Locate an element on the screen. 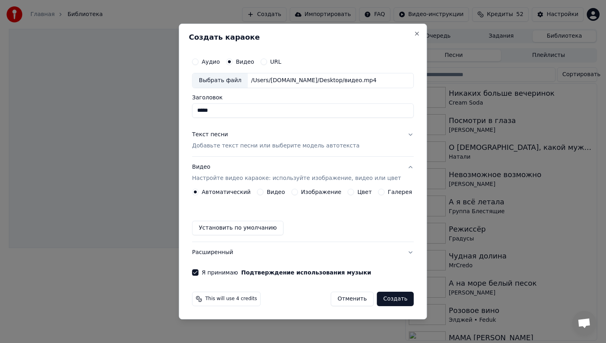 This screenshot has height=343, width=606. div: ВидеоНастройте видео караоке: используйте изображение, видео или цвет is located at coordinates (302, 215).